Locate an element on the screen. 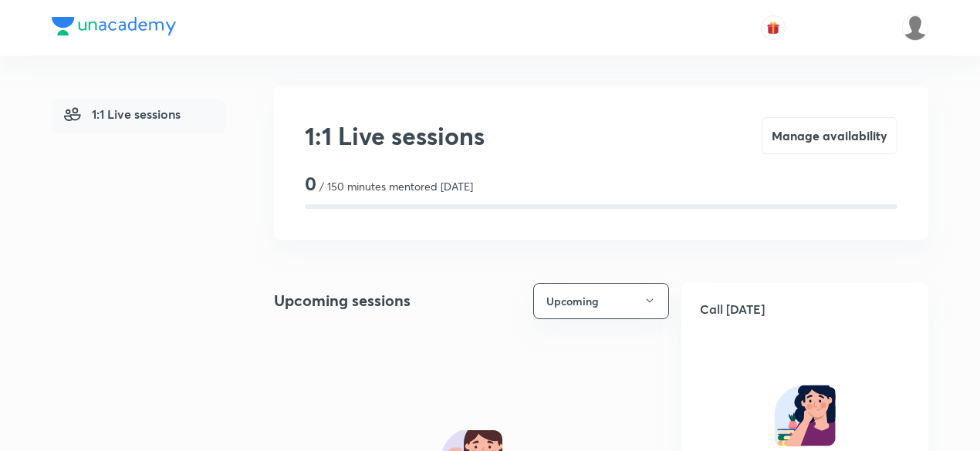 This screenshot has height=451, width=980. img: Shefali Garg is located at coordinates (915, 27).